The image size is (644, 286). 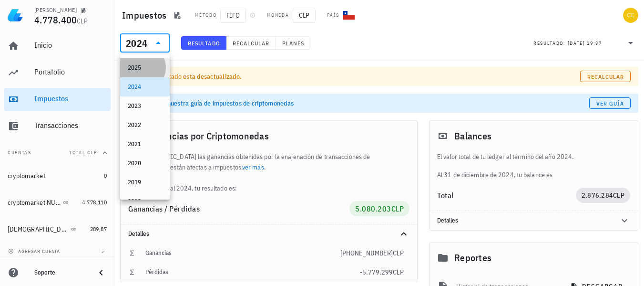 What do you see at coordinates (35, 251) in the screenshot?
I see `button: agregar cuenta` at bounding box center [35, 251].